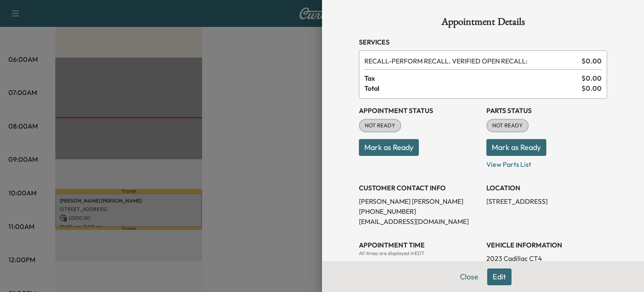  I want to click on h1: Appointment Details, so click(483, 24).